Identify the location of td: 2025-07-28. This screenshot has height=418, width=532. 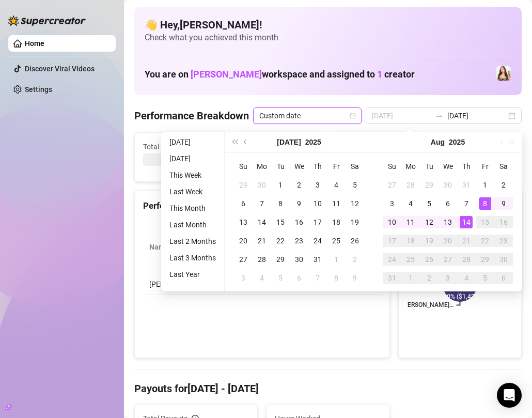
(262, 259).